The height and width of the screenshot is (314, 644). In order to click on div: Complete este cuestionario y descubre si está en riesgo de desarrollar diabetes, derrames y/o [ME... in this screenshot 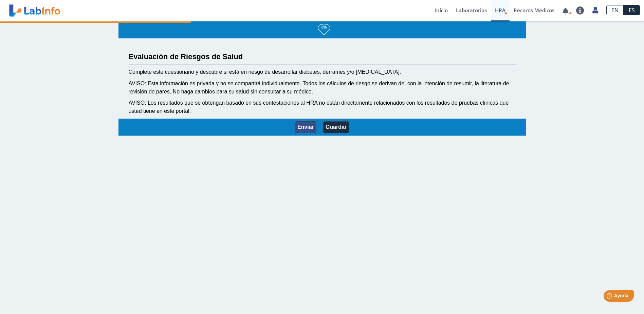, I will do `click(322, 72)`.